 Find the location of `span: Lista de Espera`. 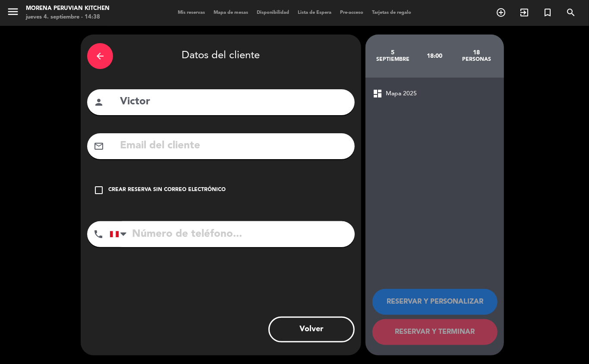

span: Lista de Espera is located at coordinates (314, 12).